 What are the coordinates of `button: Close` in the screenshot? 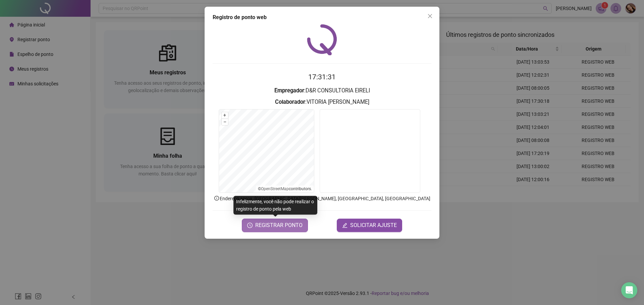 It's located at (430, 16).